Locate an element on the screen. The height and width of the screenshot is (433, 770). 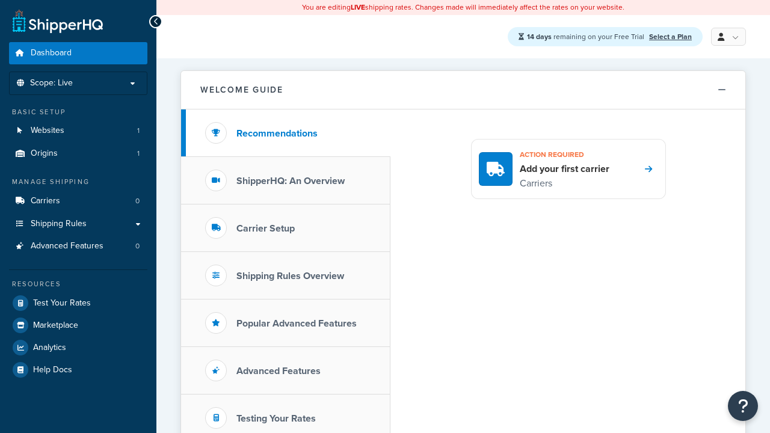
span: Scope: Live is located at coordinates (51, 83).